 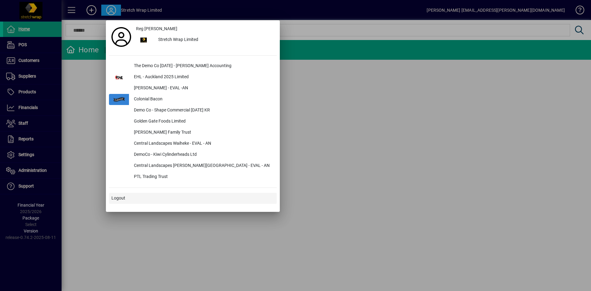 What do you see at coordinates (205, 40) in the screenshot?
I see `button: Stretch Wrap Limited` at bounding box center [205, 40].